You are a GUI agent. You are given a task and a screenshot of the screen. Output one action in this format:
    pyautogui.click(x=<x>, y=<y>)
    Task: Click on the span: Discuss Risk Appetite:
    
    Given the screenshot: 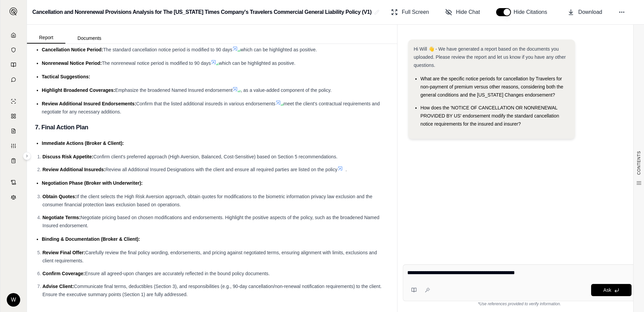 What is the action you would take?
    pyautogui.click(x=68, y=156)
    